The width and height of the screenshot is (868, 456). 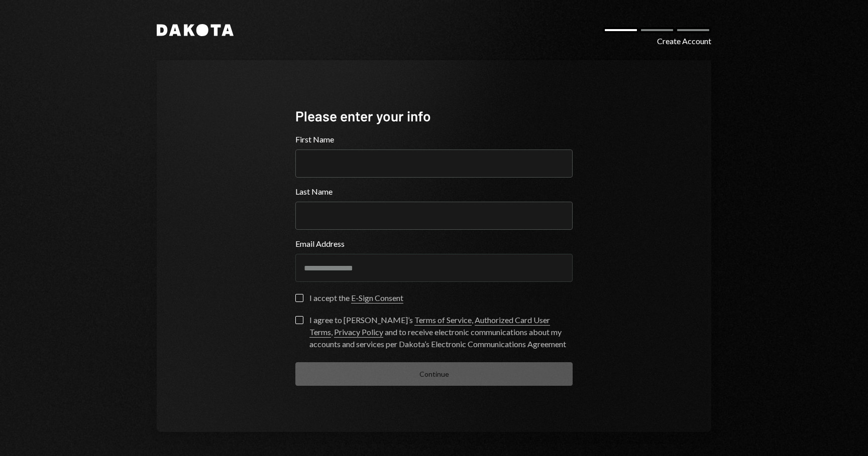 What do you see at coordinates (430, 326) in the screenshot?
I see `a: Authorized Card User Terms` at bounding box center [430, 326].